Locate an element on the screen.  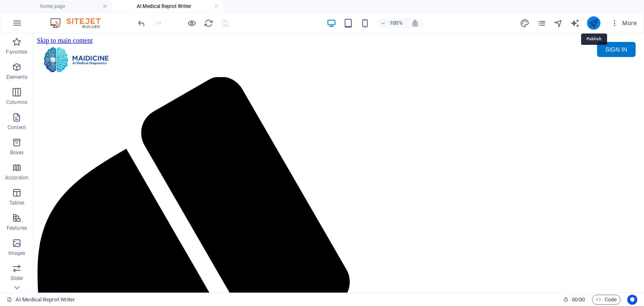
i: Undo: Change HTML (Ctrl+Z) is located at coordinates (141, 23).